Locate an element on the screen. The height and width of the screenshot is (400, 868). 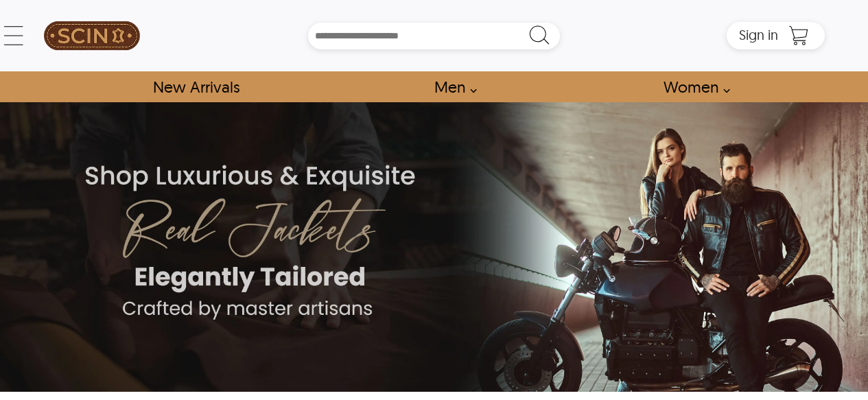
a: Shop New Arrivals is located at coordinates (196, 87).